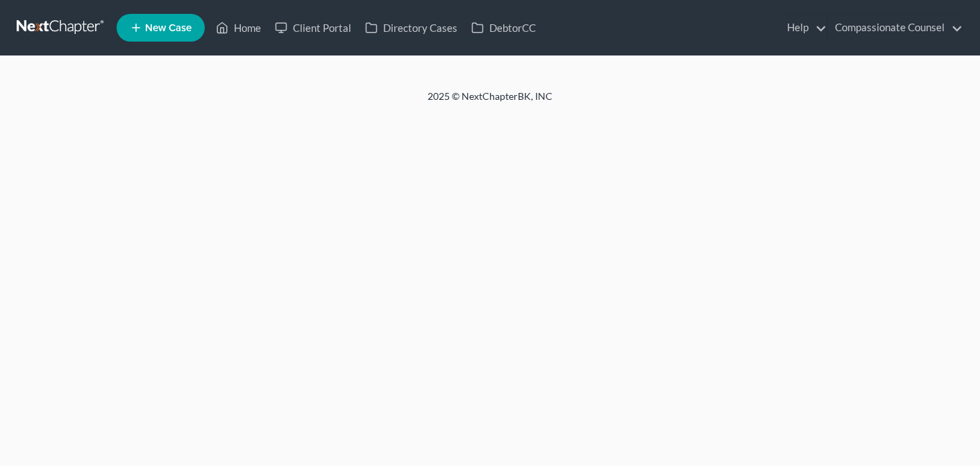 The height and width of the screenshot is (466, 980). I want to click on a: DebtorCC, so click(503, 27).